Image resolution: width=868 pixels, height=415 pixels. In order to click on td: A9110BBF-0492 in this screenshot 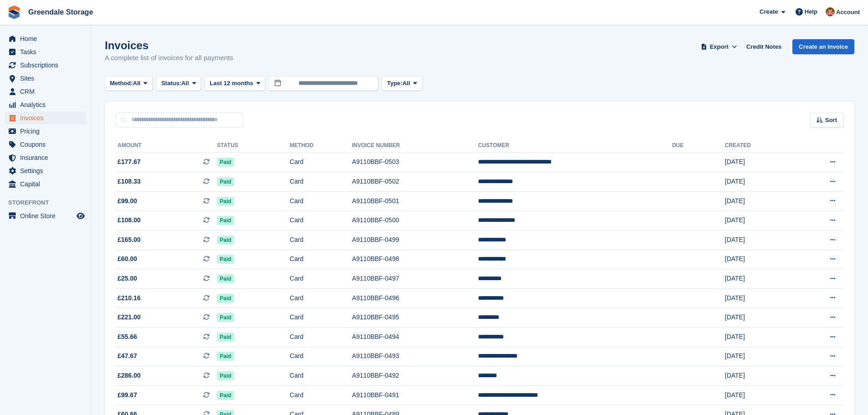, I will do `click(415, 376)`.